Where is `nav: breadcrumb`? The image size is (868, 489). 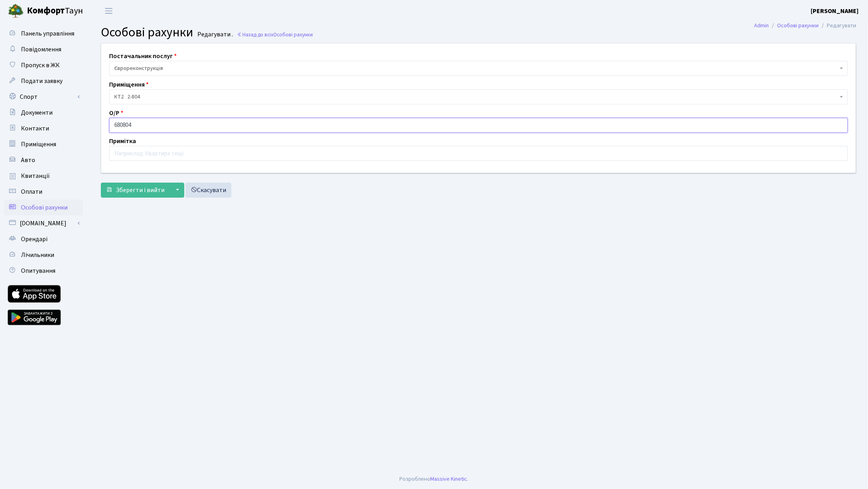 nav: breadcrumb is located at coordinates (805, 25).